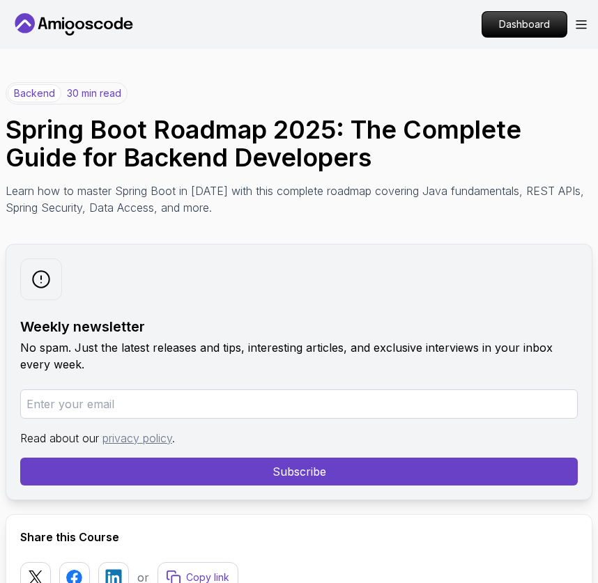 Image resolution: width=598 pixels, height=583 pixels. What do you see at coordinates (581, 24) in the screenshot?
I see `div: Open Menu` at bounding box center [581, 24].